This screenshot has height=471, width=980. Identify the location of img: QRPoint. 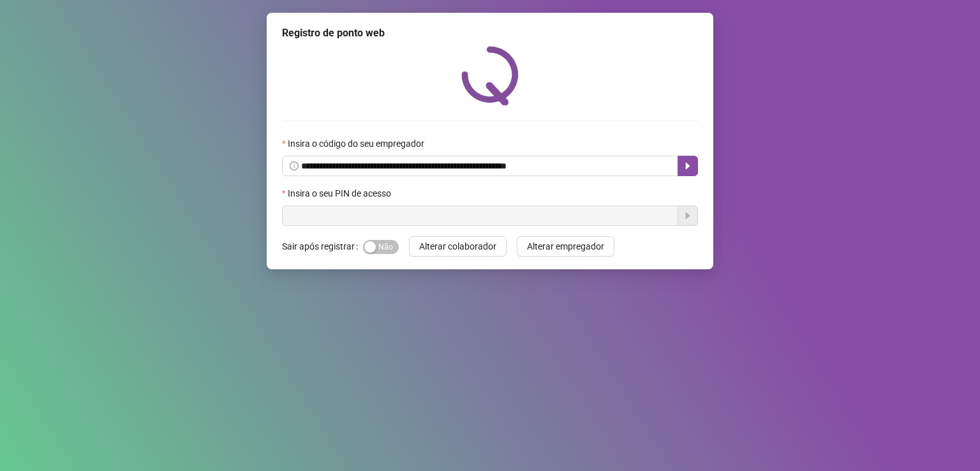
(490, 75).